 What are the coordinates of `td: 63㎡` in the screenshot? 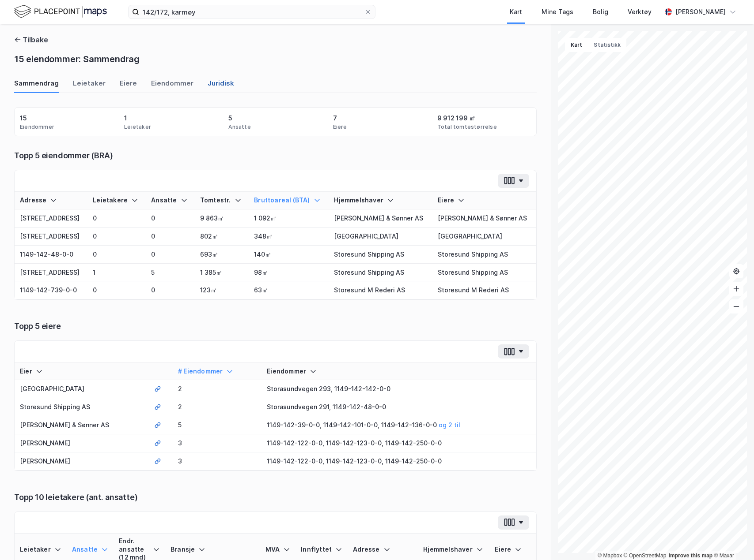 It's located at (288, 290).